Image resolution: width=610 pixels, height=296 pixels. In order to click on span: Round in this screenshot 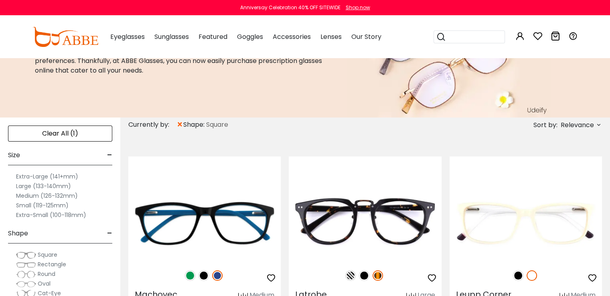, I will do `click(47, 274)`.